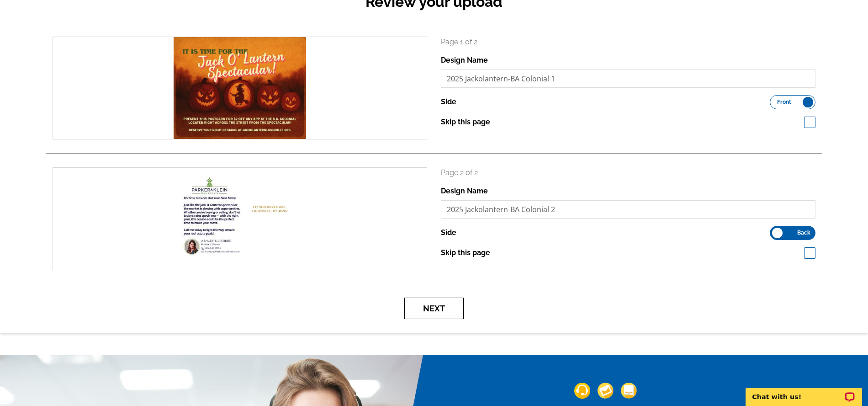 This screenshot has height=406, width=868. What do you see at coordinates (111, 20) in the screenshot?
I see `button: Open LiveChat chat widget` at bounding box center [111, 20].